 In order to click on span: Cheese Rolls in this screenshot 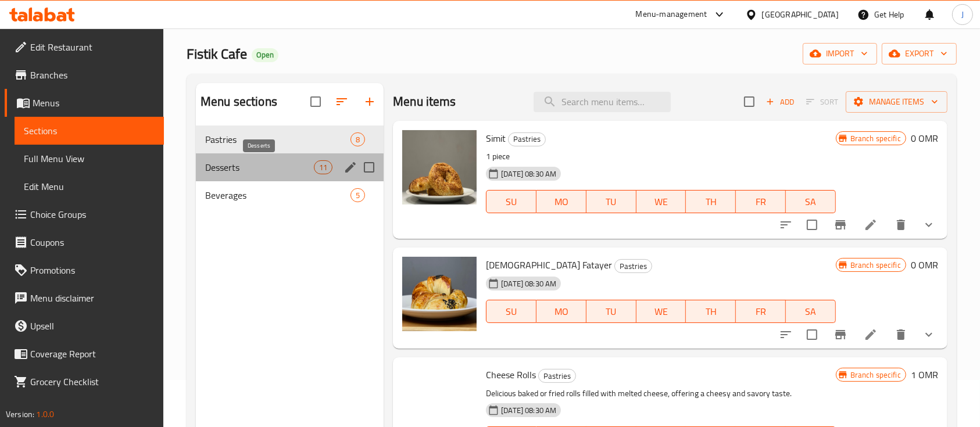, I will do `click(511, 375)`.